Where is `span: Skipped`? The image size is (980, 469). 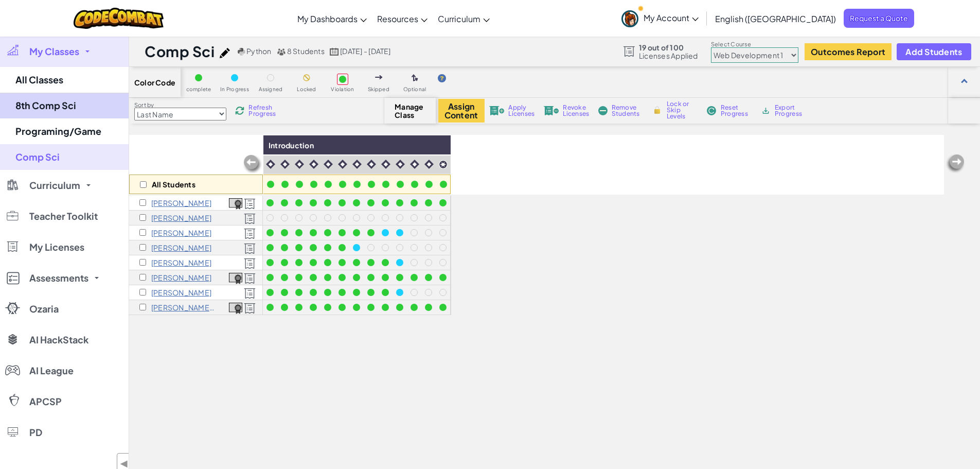 span: Skipped is located at coordinates (379, 89).